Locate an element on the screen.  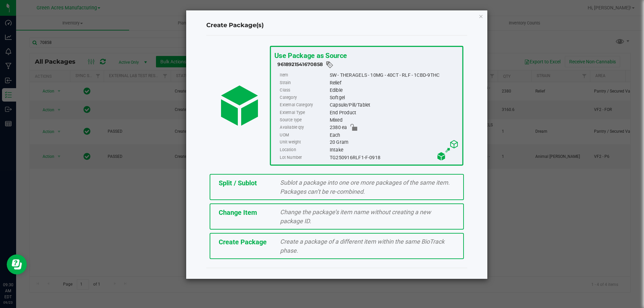
h4: Create Package(s) is located at coordinates (337, 25).